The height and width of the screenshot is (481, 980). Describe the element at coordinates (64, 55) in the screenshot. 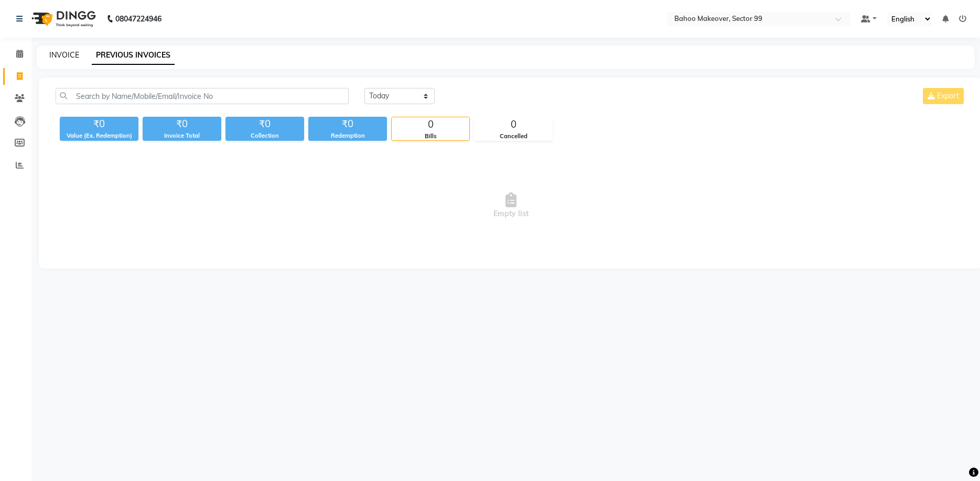

I see `a: INVOICE` at that location.